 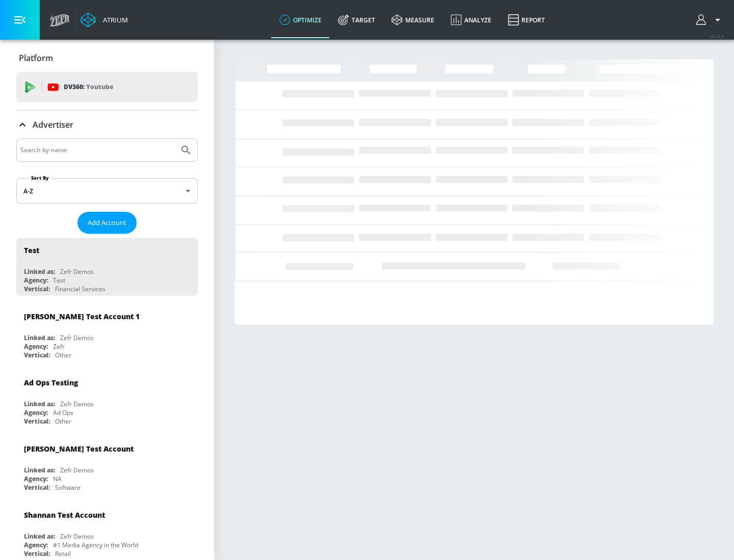 What do you see at coordinates (107, 58) in the screenshot?
I see `div: Platform` at bounding box center [107, 58].